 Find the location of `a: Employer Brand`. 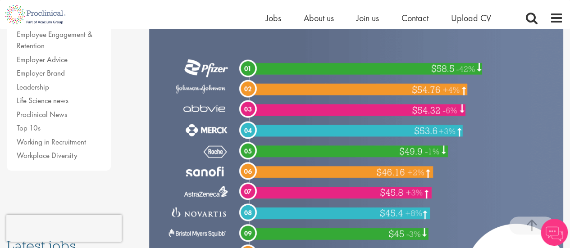

a: Employer Brand is located at coordinates (41, 73).